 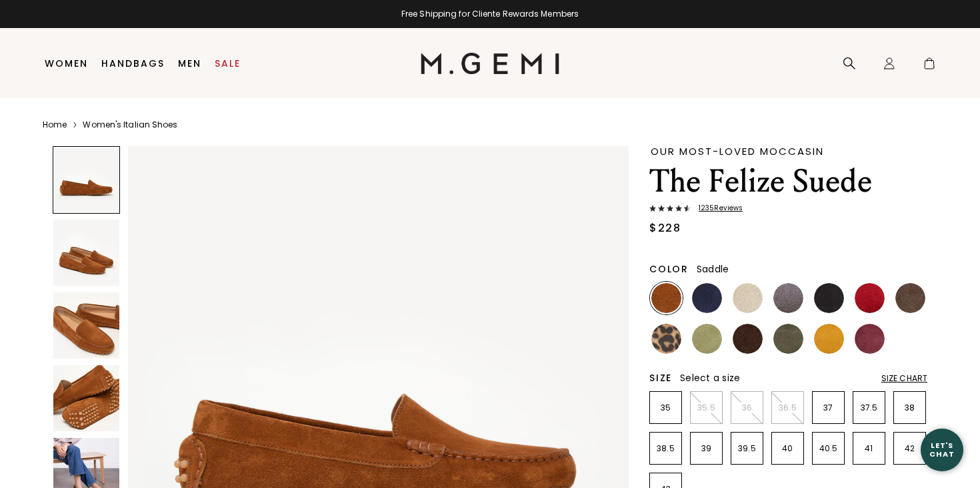 What do you see at coordinates (706, 298) in the screenshot?
I see `img: Midnight Blue` at bounding box center [706, 298].